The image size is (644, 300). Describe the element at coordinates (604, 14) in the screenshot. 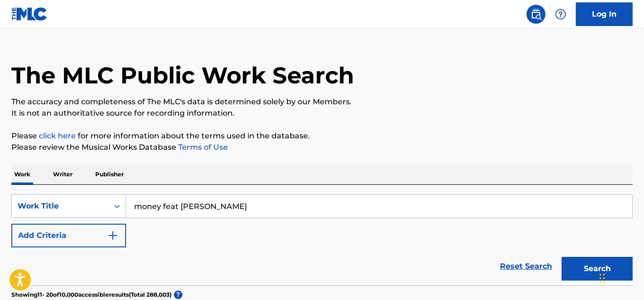

I see `a: Log In` at that location.